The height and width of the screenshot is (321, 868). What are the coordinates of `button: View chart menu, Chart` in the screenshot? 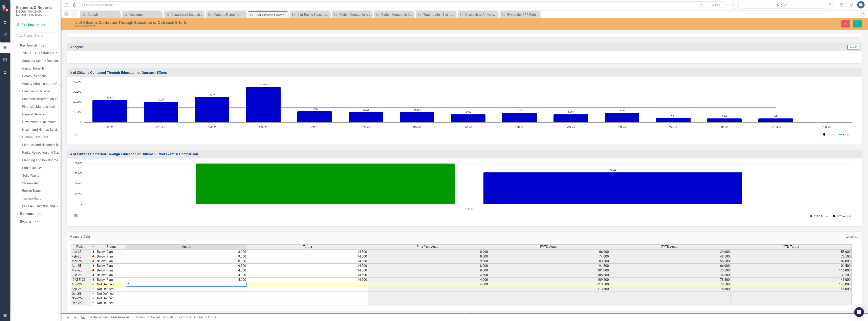 It's located at (76, 134).